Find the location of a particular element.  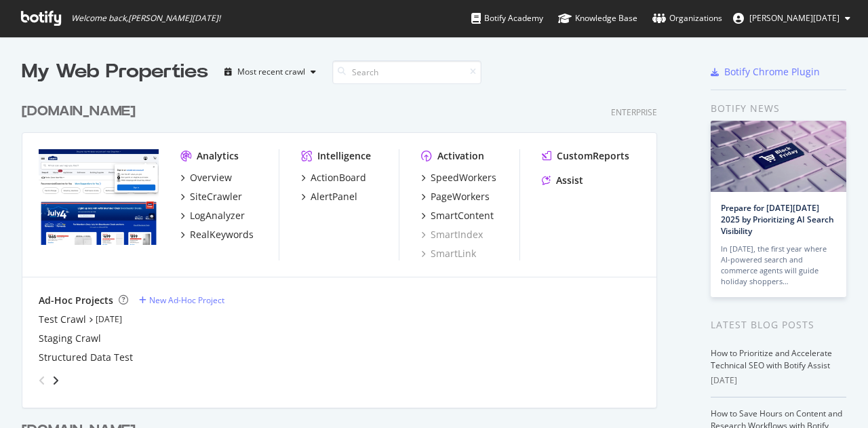

a: SmartIndex is located at coordinates (452, 235).